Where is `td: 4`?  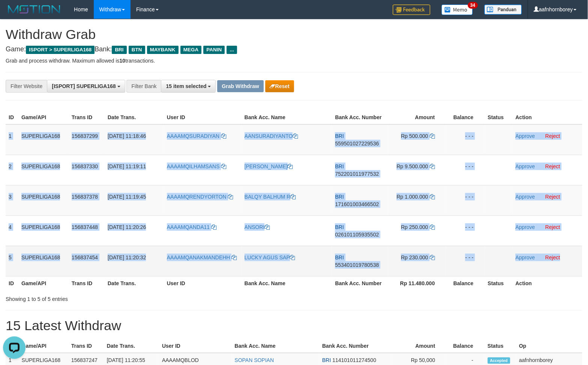 td: 4 is located at coordinates (12, 230).